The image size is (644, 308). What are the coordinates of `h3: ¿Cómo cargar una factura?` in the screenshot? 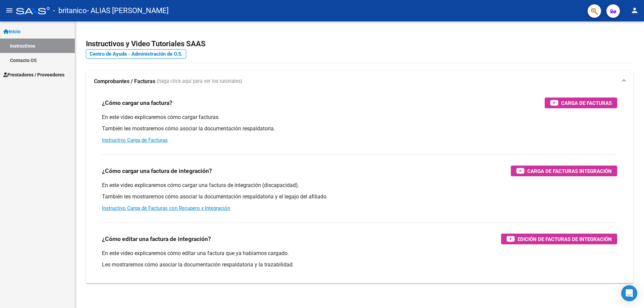 It's located at (137, 103).